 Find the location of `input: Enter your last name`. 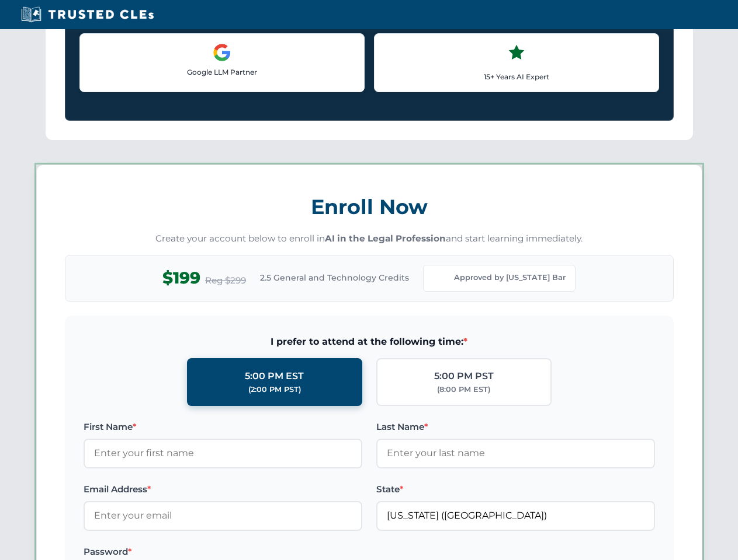

input: Enter your last name is located at coordinates (515, 453).